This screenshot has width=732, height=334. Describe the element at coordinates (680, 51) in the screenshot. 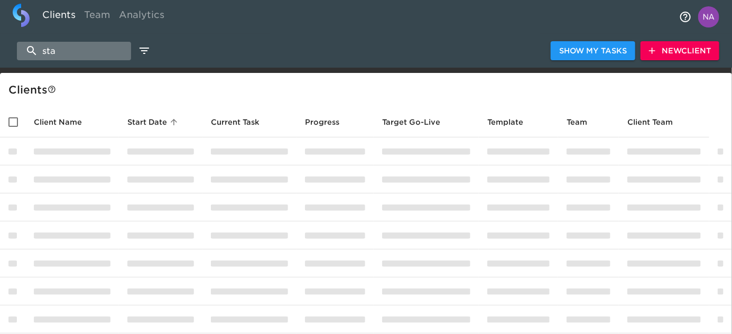

I see `button: NewClient` at that location.